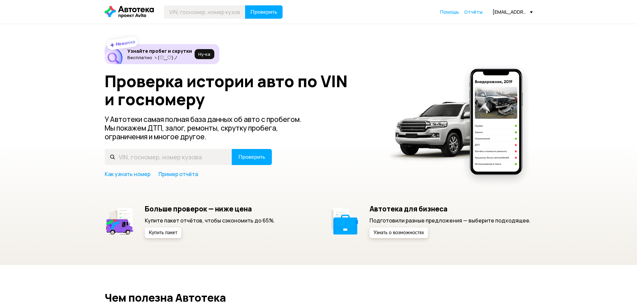 The image size is (637, 307). What do you see at coordinates (127, 174) in the screenshot?
I see `a: Как узнать номер` at bounding box center [127, 174].